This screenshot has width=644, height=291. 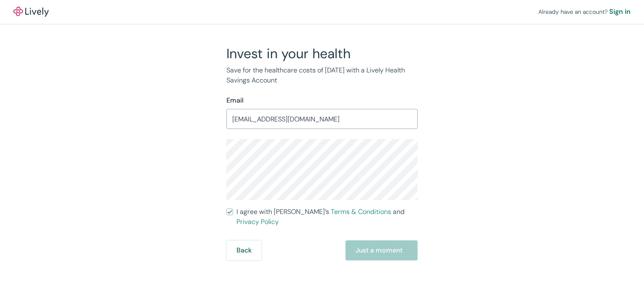 What do you see at coordinates (235, 101) in the screenshot?
I see `label: Email` at bounding box center [235, 101].